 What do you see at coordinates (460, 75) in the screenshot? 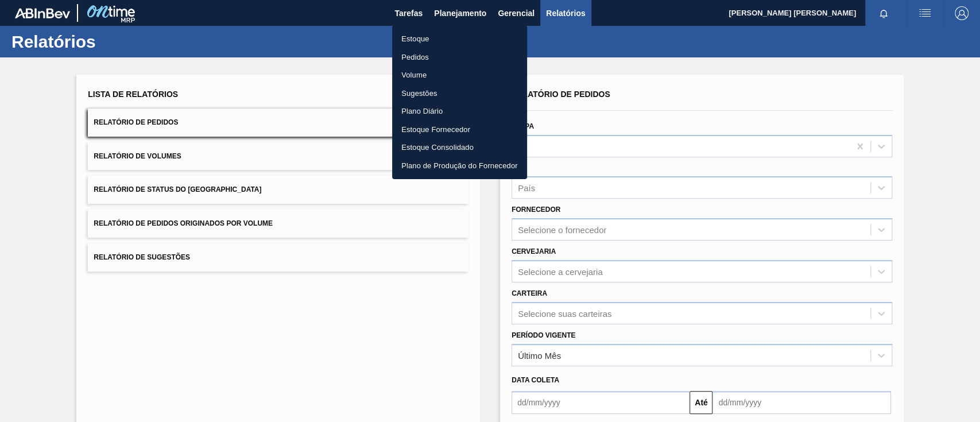
I see `li: Volume` at bounding box center [460, 75].